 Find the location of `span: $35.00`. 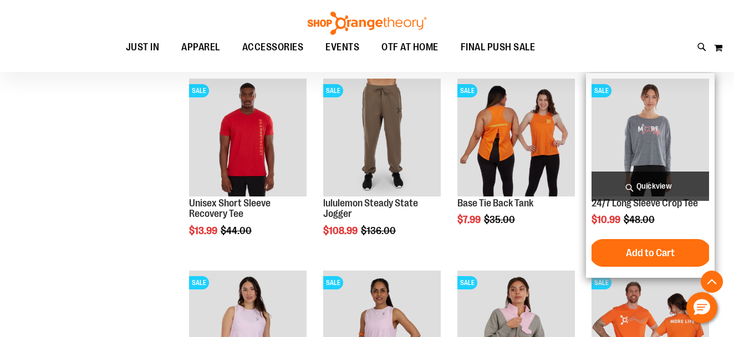

span: $35.00 is located at coordinates (500, 220).